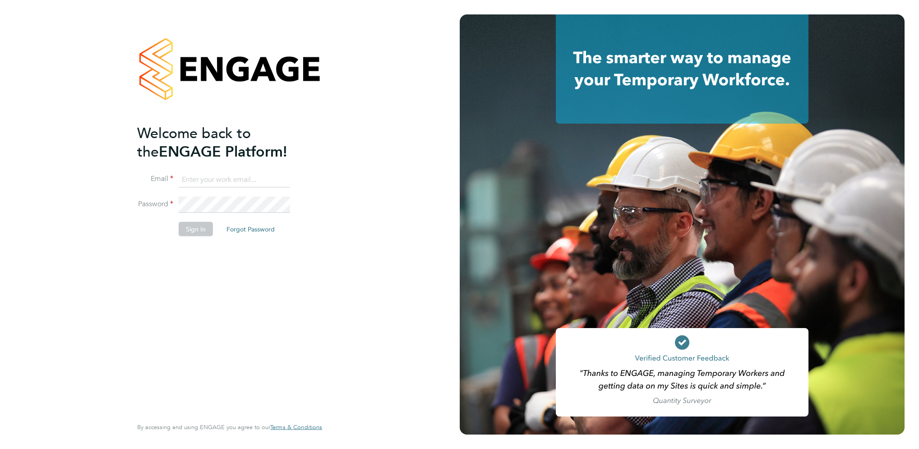 This screenshot has width=919, height=449. I want to click on span: Welcome back to the, so click(194, 142).